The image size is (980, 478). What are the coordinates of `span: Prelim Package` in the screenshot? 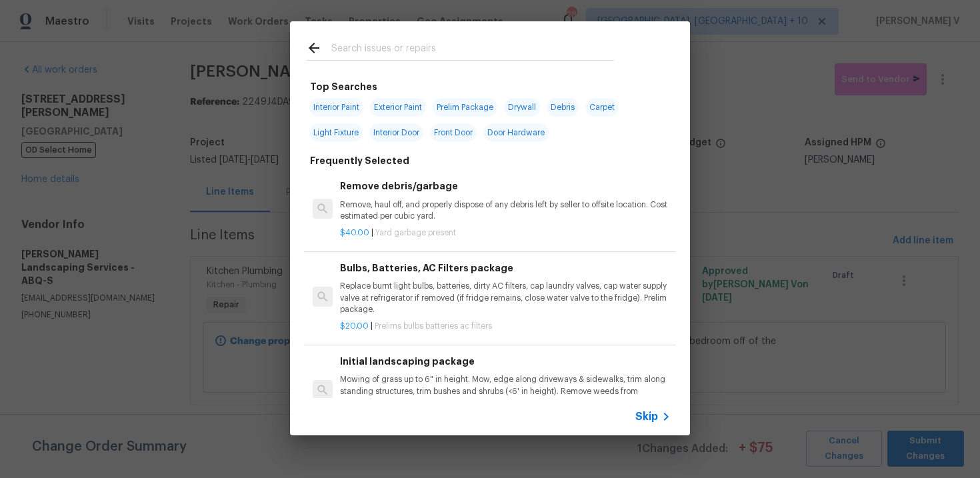 It's located at (465, 107).